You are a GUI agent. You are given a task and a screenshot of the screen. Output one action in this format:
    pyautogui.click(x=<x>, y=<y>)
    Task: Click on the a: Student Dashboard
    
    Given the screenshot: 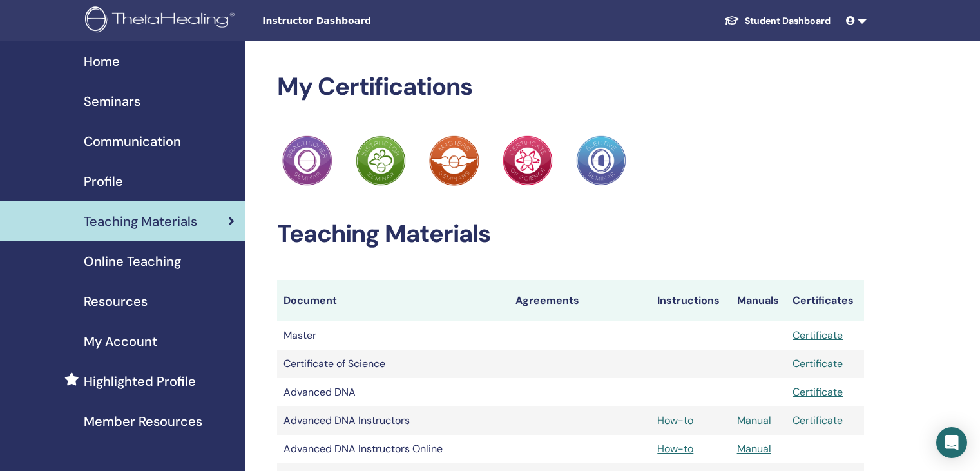 What is the action you would take?
    pyautogui.click(x=777, y=21)
    